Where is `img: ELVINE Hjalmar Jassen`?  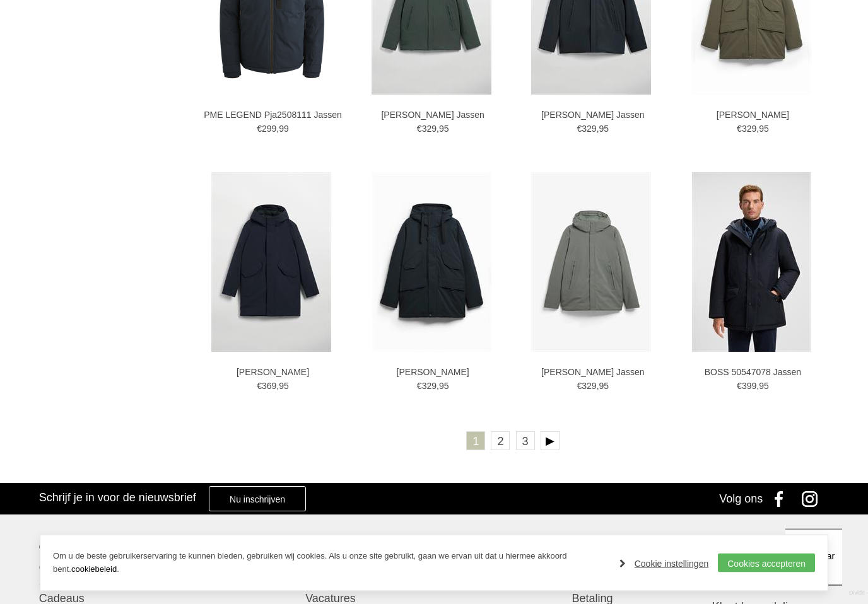
img: ELVINE Hjalmar Jassen is located at coordinates (271, 263).